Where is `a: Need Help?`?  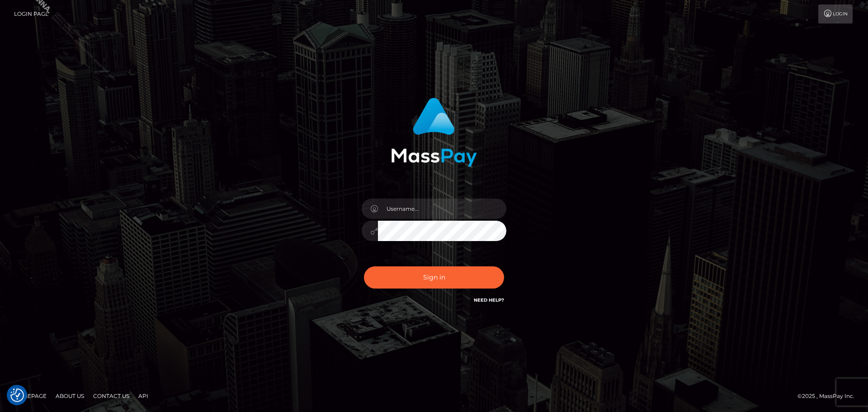 a: Need Help? is located at coordinates (489, 300).